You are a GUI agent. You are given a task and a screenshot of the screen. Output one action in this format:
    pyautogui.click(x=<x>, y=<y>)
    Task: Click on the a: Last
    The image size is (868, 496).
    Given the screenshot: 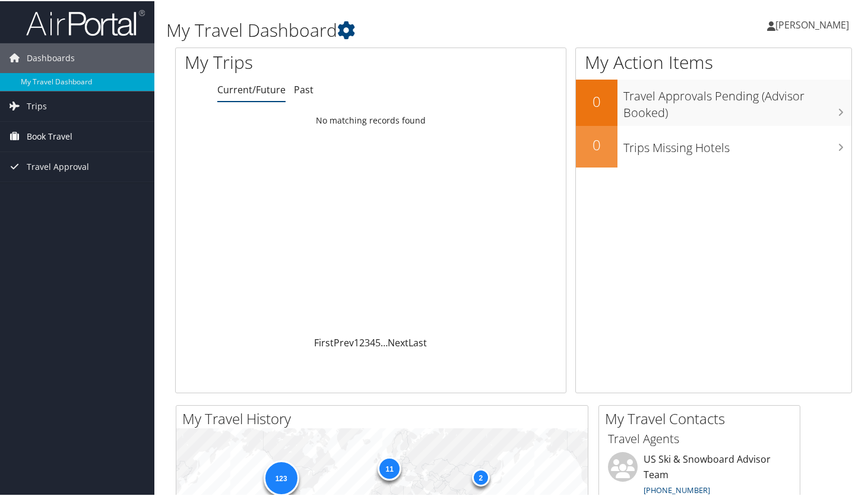 What is the action you would take?
    pyautogui.click(x=417, y=341)
    